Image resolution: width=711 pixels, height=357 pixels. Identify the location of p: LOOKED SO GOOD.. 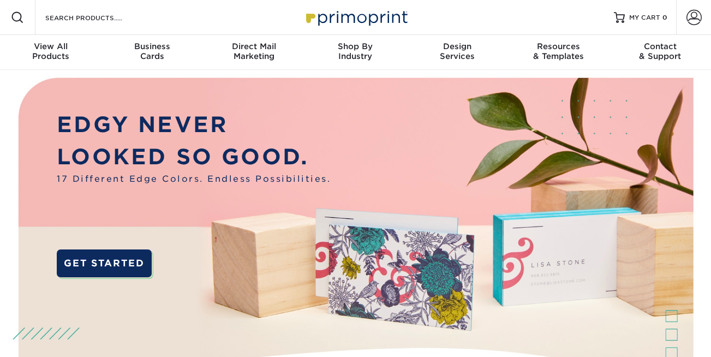
(194, 157).